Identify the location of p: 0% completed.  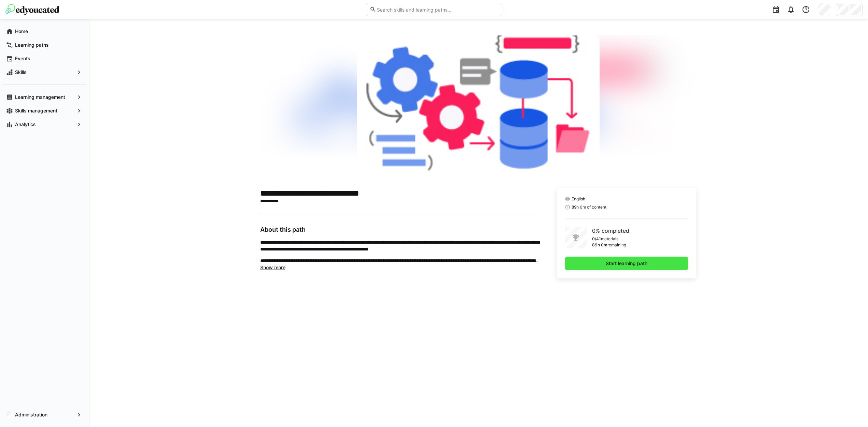
(610, 231).